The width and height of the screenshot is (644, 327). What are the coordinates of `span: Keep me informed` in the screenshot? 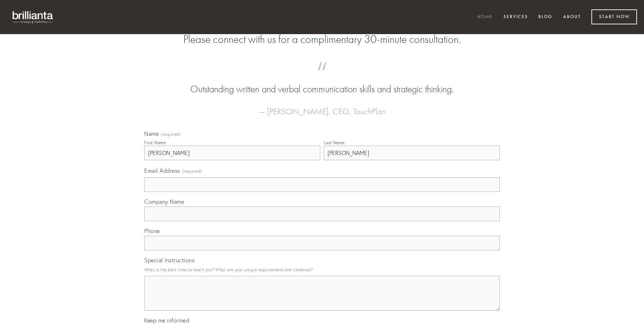 It's located at (167, 320).